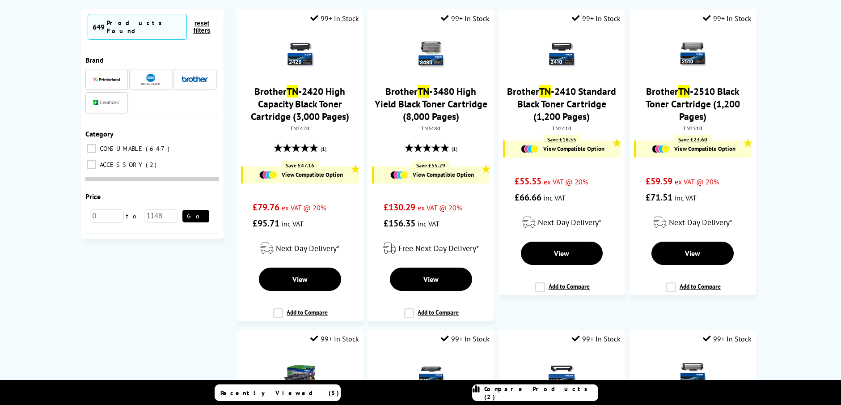 This screenshot has height=405, width=841. Describe the element at coordinates (94, 60) in the screenshot. I see `span: Brand` at that location.